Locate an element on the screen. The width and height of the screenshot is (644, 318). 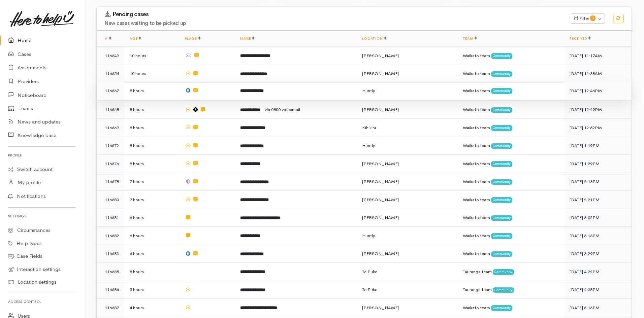
td: 4 hours is located at coordinates (152, 308).